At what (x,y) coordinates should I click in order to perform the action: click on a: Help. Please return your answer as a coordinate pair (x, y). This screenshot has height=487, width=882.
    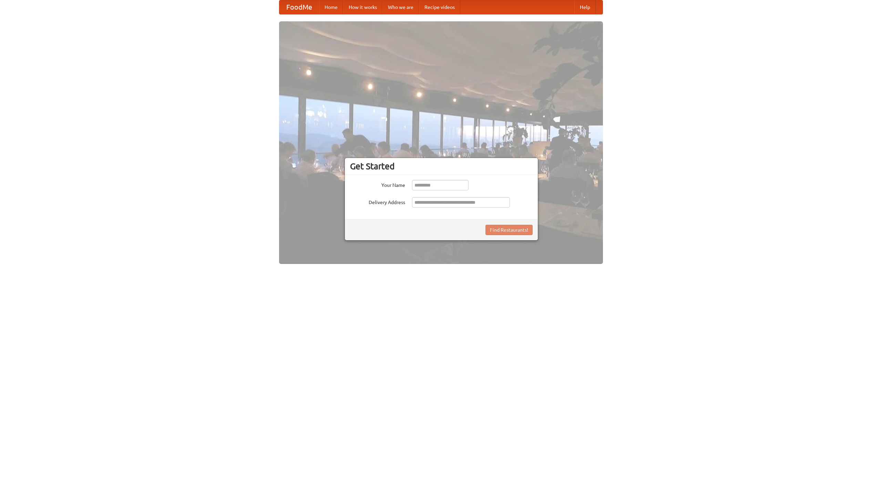
    Looking at the image, I should click on (585, 7).